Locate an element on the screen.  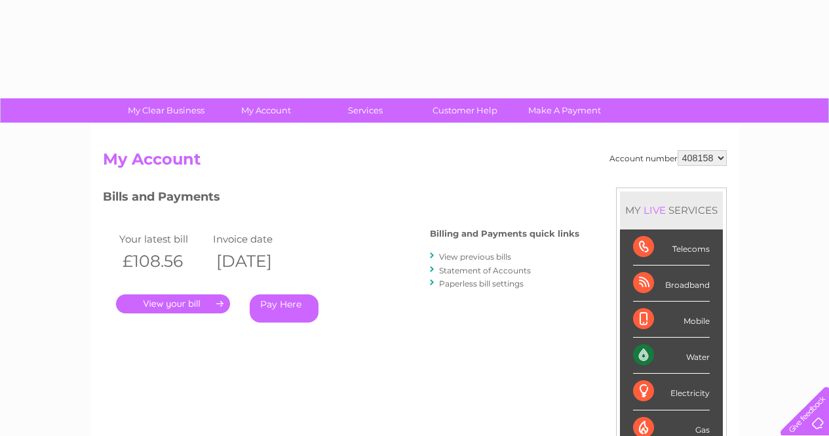
td: Invoice date is located at coordinates (257, 239).